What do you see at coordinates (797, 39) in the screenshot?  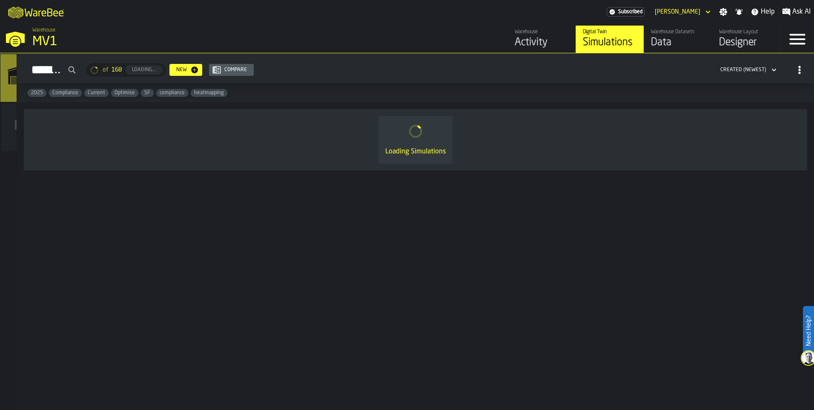 I see `label: button-toggle-Menu` at bounding box center [797, 39].